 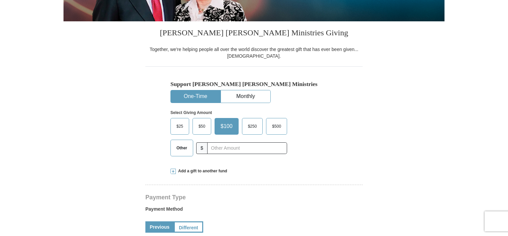 I want to click on span: Other, so click(x=182, y=148).